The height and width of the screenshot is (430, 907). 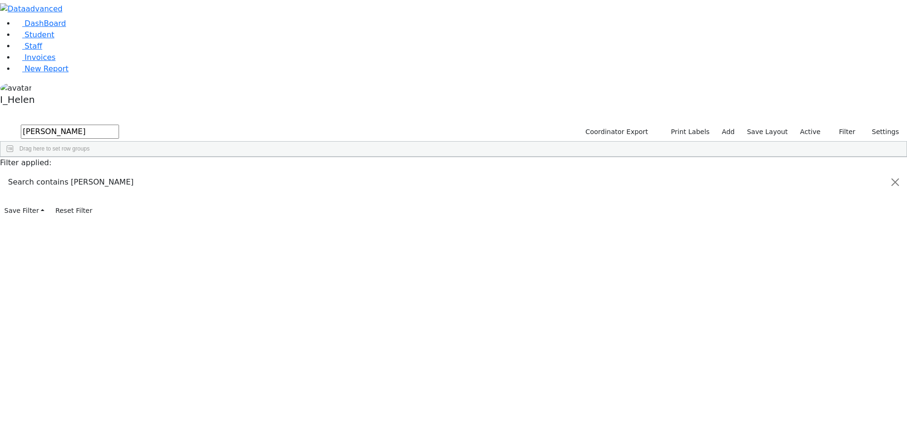 I want to click on a: Staff, so click(x=28, y=46).